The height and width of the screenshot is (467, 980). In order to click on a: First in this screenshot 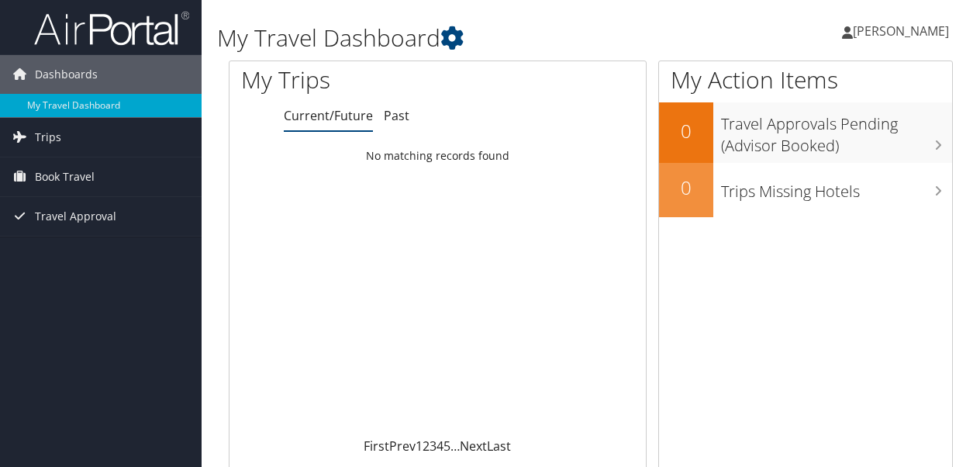, I will do `click(376, 446)`.